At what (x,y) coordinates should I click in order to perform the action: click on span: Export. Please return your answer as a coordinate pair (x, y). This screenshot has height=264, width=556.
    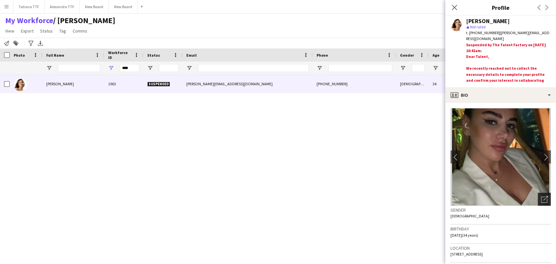
    Looking at the image, I should click on (27, 31).